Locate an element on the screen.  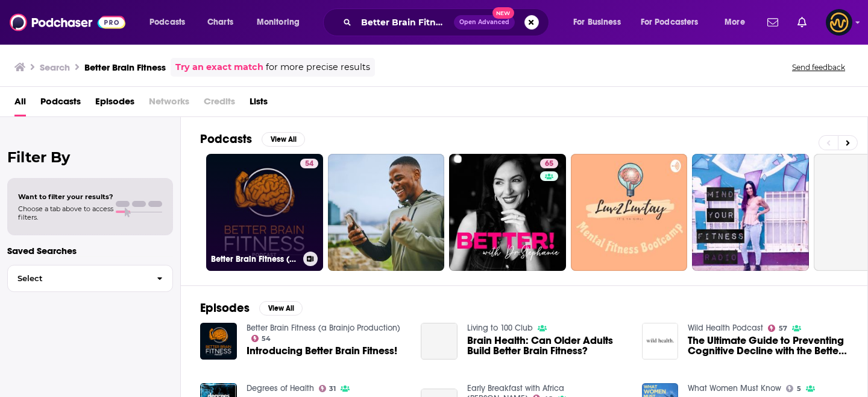
button: Select is located at coordinates (90, 278).